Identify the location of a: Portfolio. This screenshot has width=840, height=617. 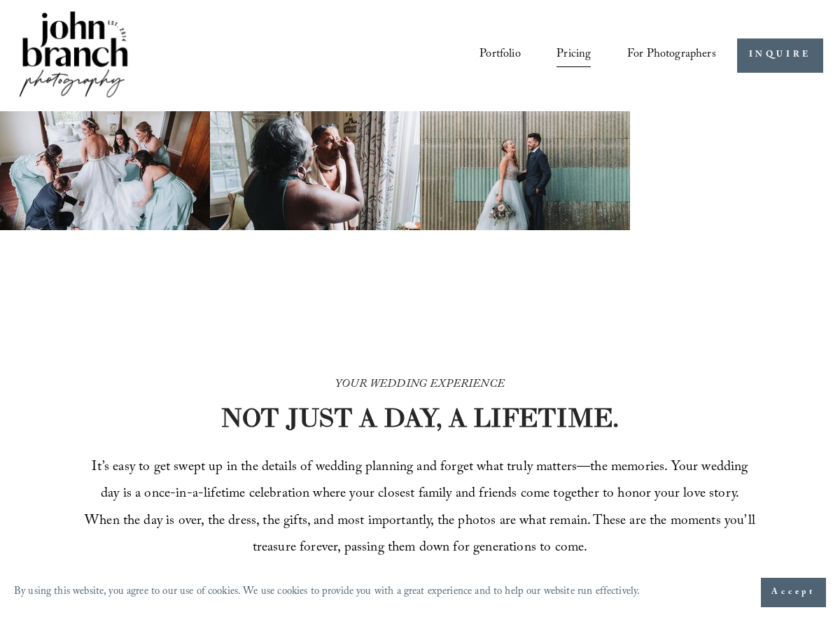
(500, 56).